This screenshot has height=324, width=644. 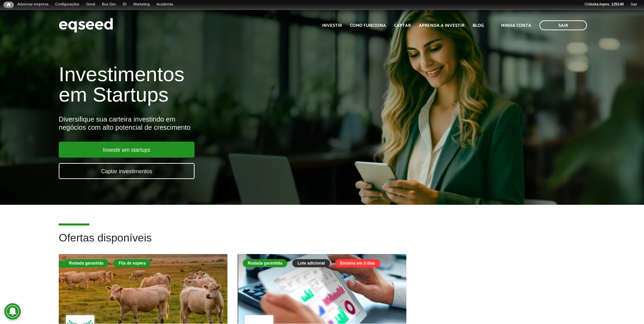 I want to click on span: Início, so click(x=9, y=5).